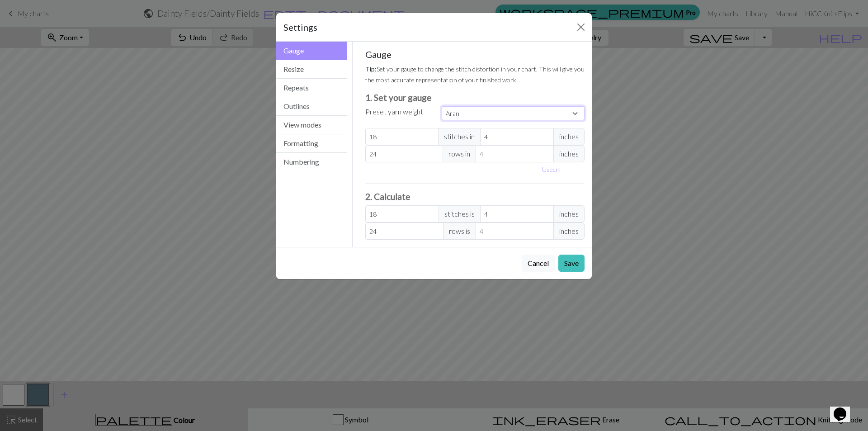 Image resolution: width=868 pixels, height=431 pixels. Describe the element at coordinates (312, 106) in the screenshot. I see `button: Outlines` at that location.